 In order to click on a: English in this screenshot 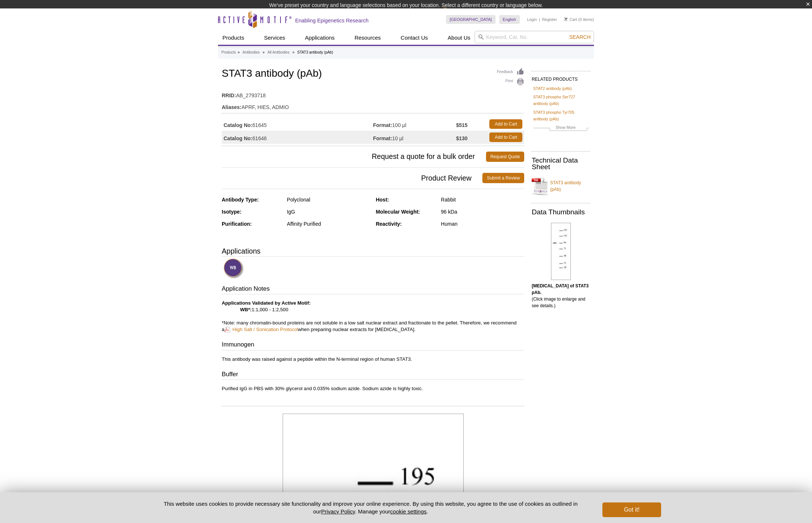, I will do `click(510, 20)`.